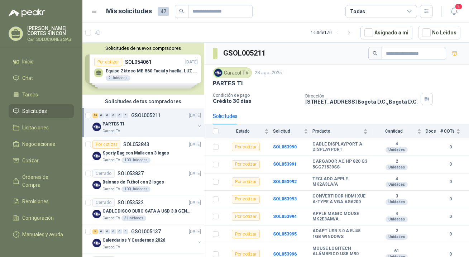  I want to click on th: Producto, so click(342, 131).